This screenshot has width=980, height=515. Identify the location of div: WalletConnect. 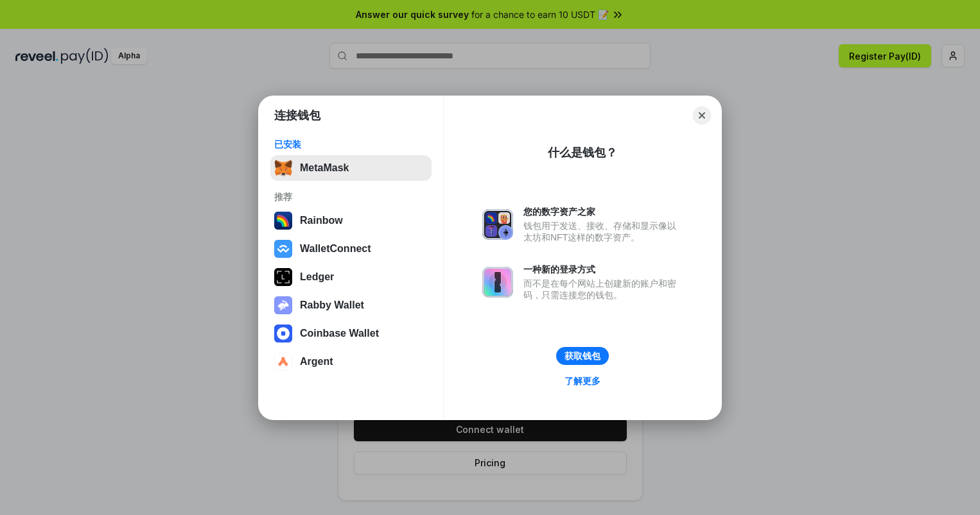
(335, 249).